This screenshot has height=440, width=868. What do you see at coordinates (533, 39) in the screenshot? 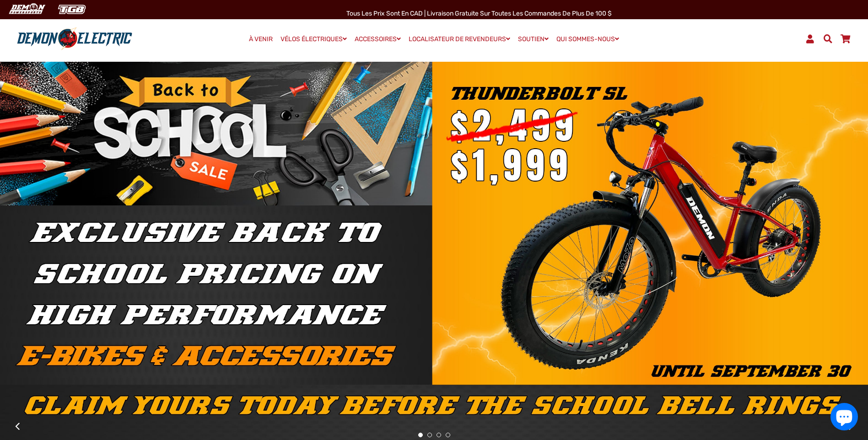
I see `a: SOUTIEN` at bounding box center [533, 39].